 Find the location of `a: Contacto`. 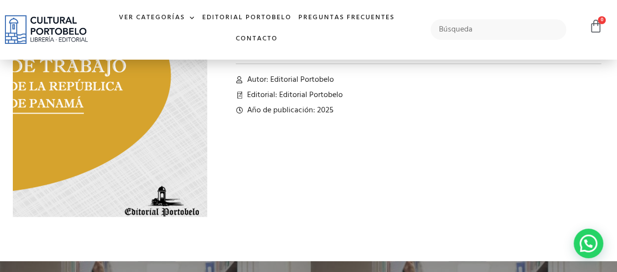

a: Contacto is located at coordinates (257, 39).